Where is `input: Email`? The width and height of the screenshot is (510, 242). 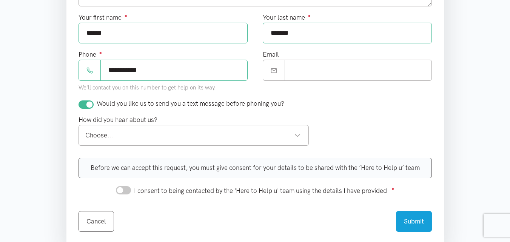 input: Email is located at coordinates (358, 70).